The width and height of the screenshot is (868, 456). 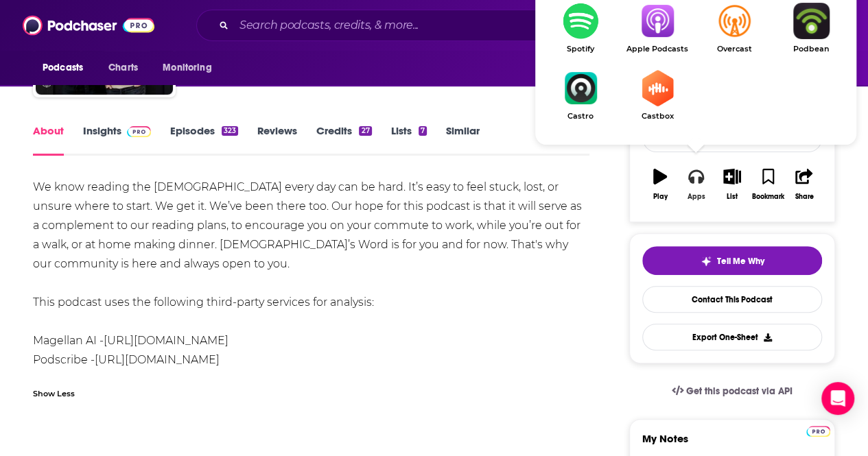 What do you see at coordinates (62, 68) in the screenshot?
I see `span: Podcasts` at bounding box center [62, 68].